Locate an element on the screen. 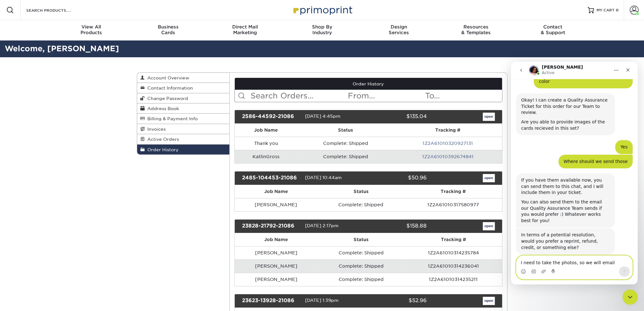  span: Order History is located at coordinates (161, 150).